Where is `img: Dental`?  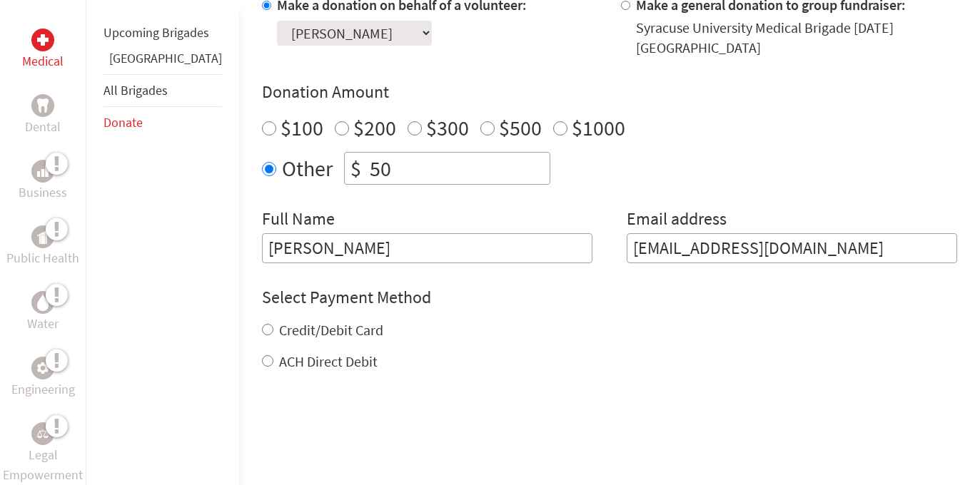
img: Dental is located at coordinates (43, 105).